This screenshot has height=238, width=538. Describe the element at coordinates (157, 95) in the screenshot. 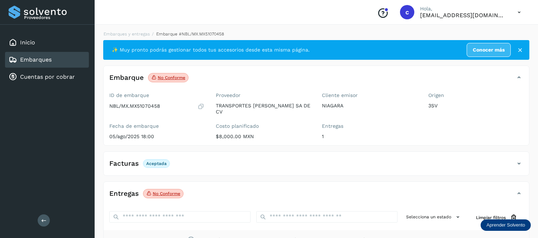

I see `label: ID de embarque` at that location.